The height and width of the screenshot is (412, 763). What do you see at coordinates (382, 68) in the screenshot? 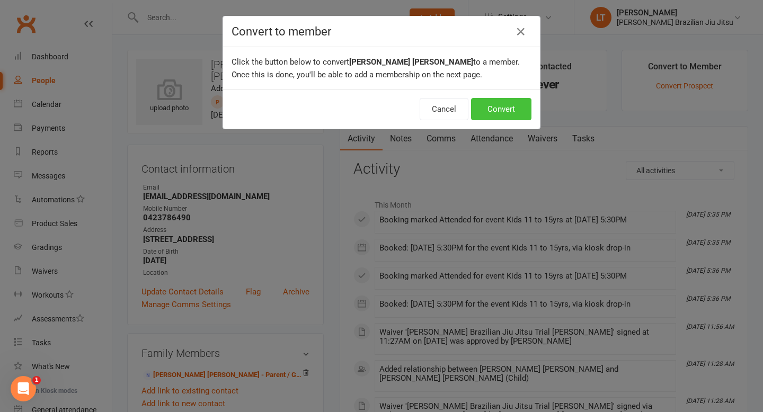
I see `div: Click the button below to convert to a member. Once this is done, you'll be able to add a members...` at bounding box center [382, 68].